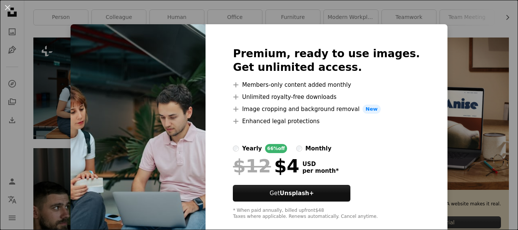 This screenshot has height=230, width=518. What do you see at coordinates (292, 194) in the screenshot?
I see `button: GetUnsplash+` at bounding box center [292, 194].